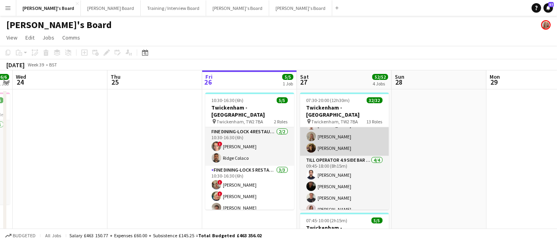  I want to click on a: Jobs, so click(48, 38).